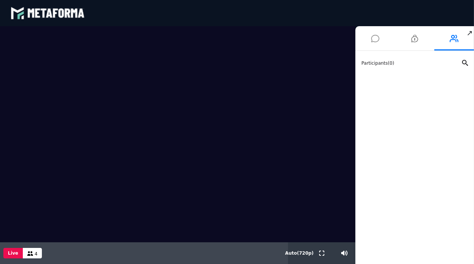 This screenshot has height=264, width=474. What do you see at coordinates (36, 254) in the screenshot?
I see `span: 4` at bounding box center [36, 254].